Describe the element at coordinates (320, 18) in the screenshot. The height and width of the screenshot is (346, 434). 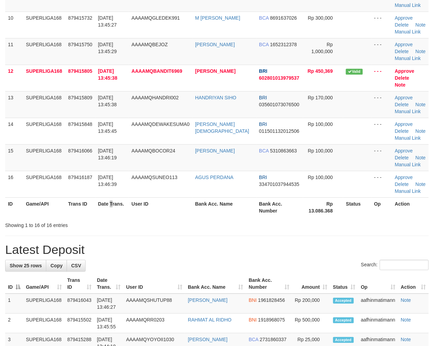
I see `span: Rp 300,000` at that location.